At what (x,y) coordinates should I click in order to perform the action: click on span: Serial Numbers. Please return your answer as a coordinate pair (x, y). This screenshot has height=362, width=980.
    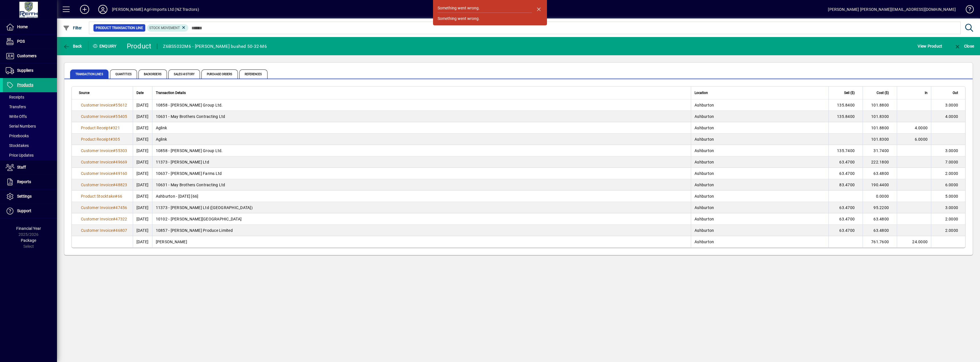
    Looking at the image, I should click on (21, 126).